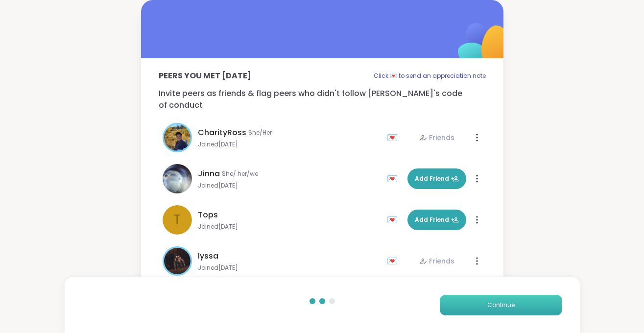  What do you see at coordinates (177, 220) in the screenshot?
I see `span: T` at bounding box center [177, 220].